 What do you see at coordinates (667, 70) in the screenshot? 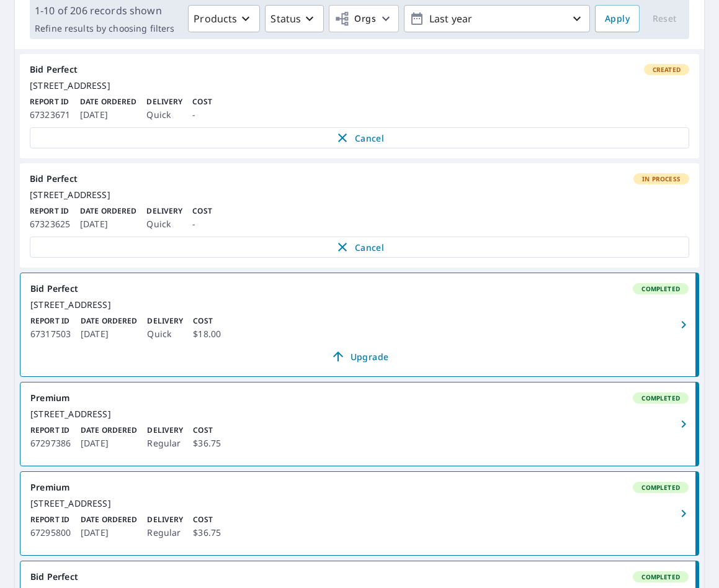
I see `span: Created` at bounding box center [667, 70].